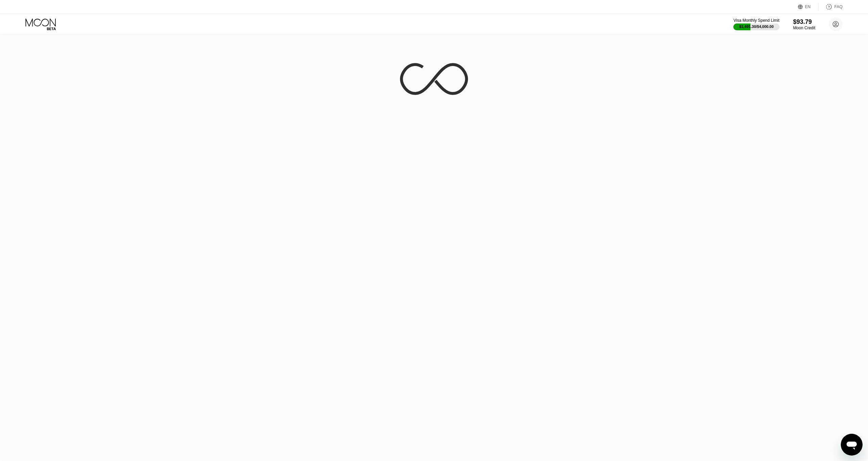 Image resolution: width=868 pixels, height=461 pixels. What do you see at coordinates (756, 27) in the screenshot?
I see `div: $1,491.30 / $4,000.00` at bounding box center [756, 27].